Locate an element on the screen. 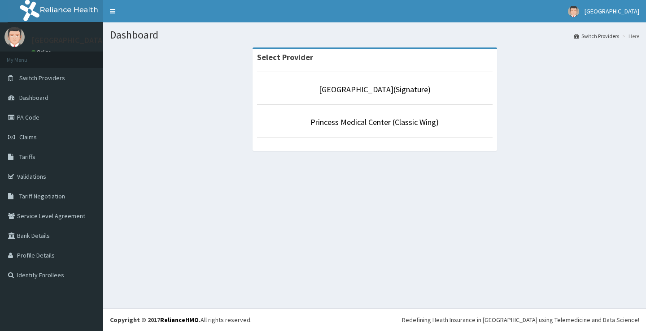  strong: Select Provider is located at coordinates (285, 57).